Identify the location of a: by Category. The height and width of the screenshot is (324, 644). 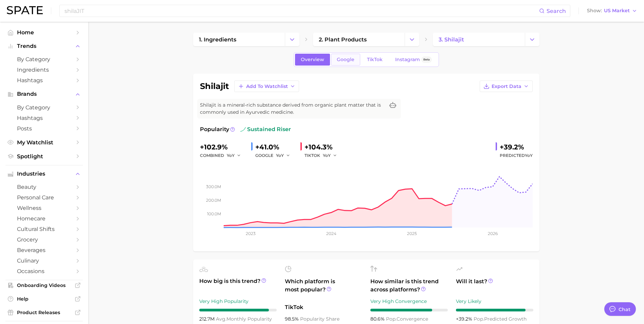
(44, 107).